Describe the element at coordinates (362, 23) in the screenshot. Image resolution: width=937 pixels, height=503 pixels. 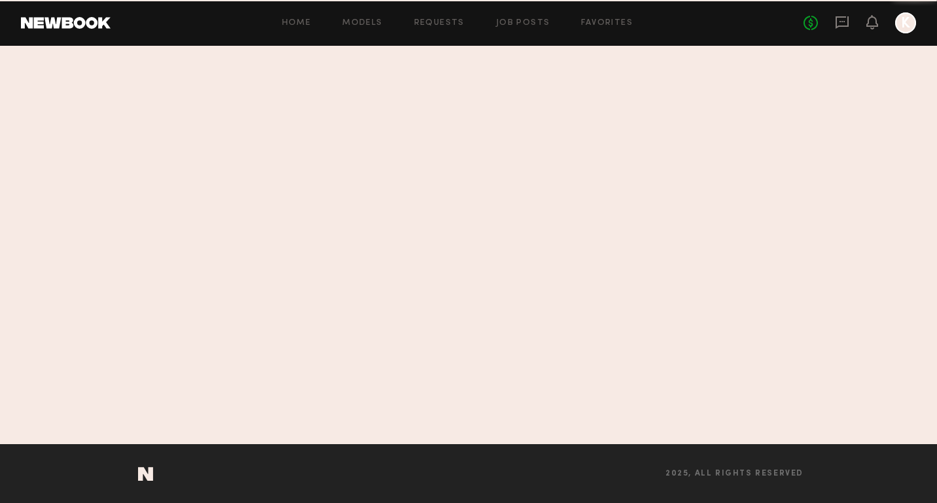
I see `a: Models` at that location.